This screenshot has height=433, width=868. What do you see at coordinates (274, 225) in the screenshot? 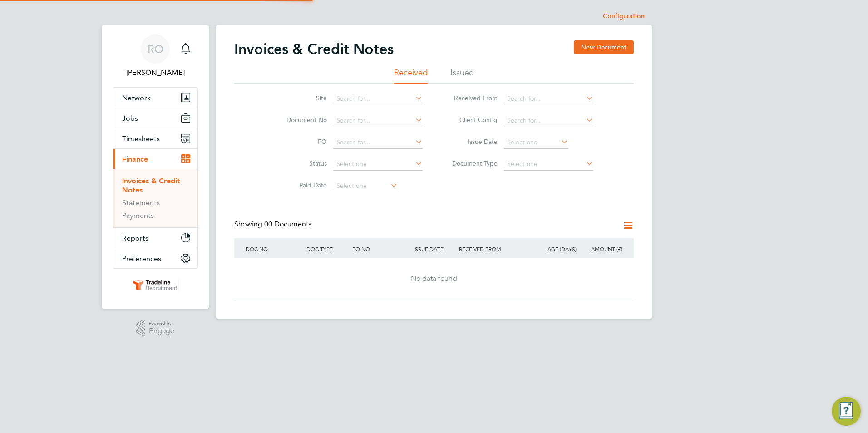
I see `div: Showing` at bounding box center [274, 225].